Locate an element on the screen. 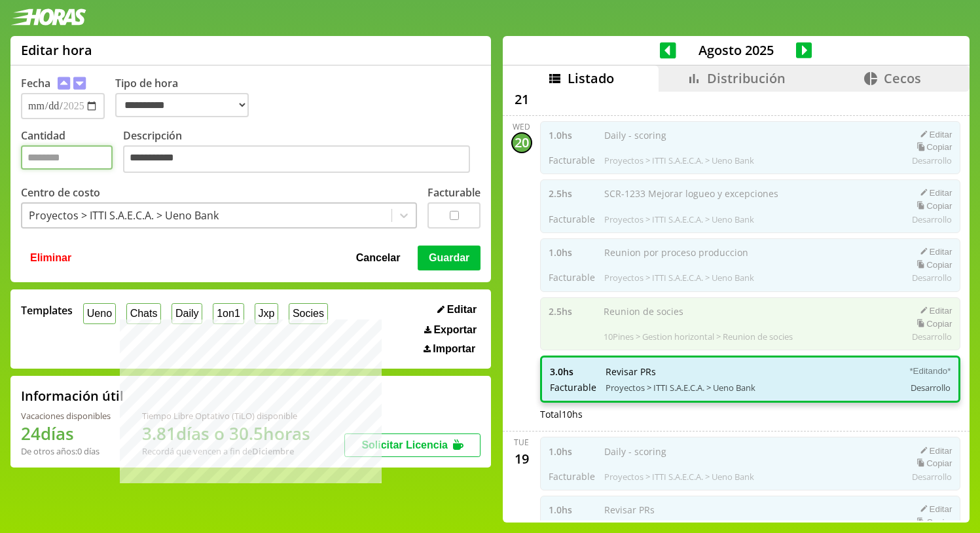 This screenshot has height=533, width=980. label: Descripción is located at coordinates (302, 152).